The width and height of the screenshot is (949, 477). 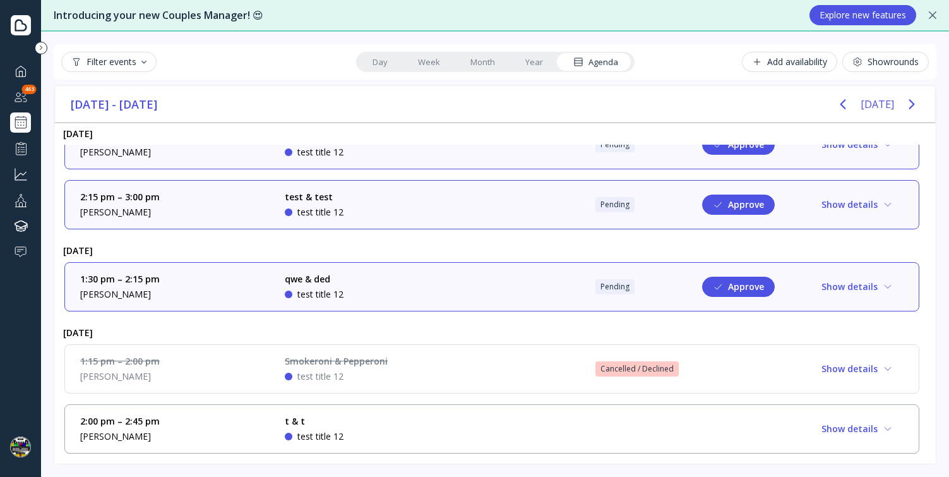 What do you see at coordinates (380, 62) in the screenshot?
I see `a: Day` at bounding box center [380, 62].